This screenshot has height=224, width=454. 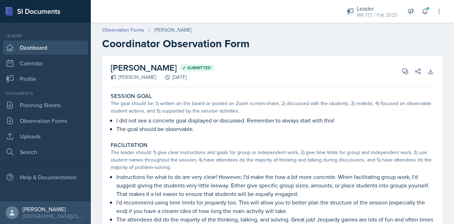 I want to click on div: The goal should be: 1) written on the board or posted on Zoom screen-share, 2) discussed with the..., so click(x=272, y=107).